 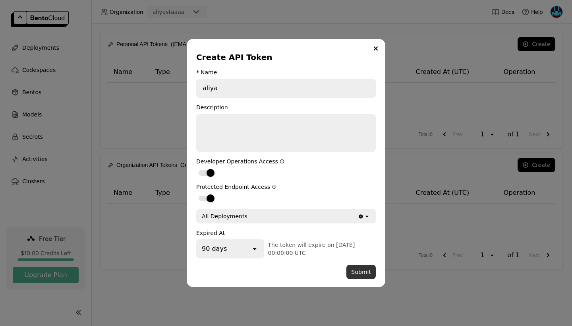 What do you see at coordinates (286, 161) in the screenshot?
I see `div: Developer Operations Access` at bounding box center [286, 161].